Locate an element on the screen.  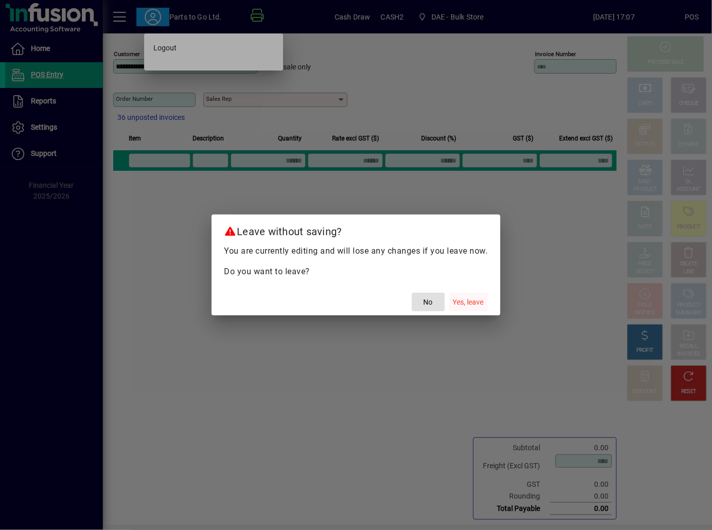
button: No is located at coordinates (428, 302).